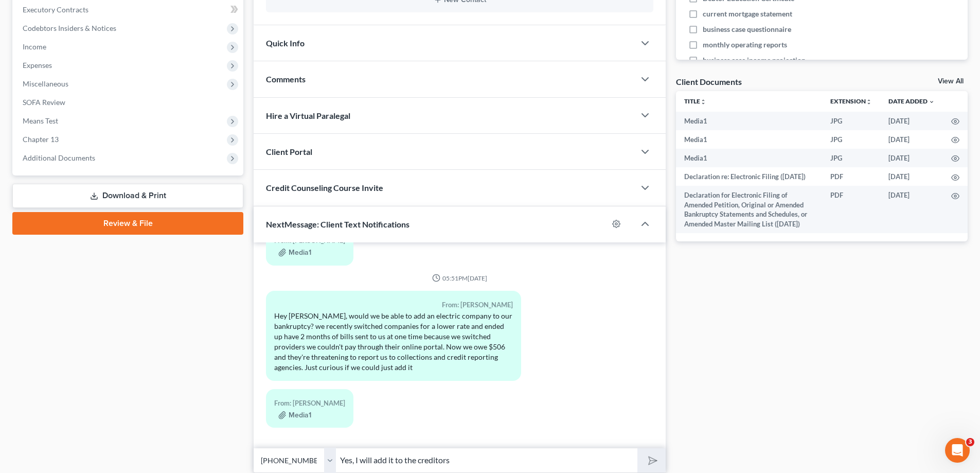 The height and width of the screenshot is (473, 980). What do you see at coordinates (129, 10) in the screenshot?
I see `a: Executory Contracts` at bounding box center [129, 10].